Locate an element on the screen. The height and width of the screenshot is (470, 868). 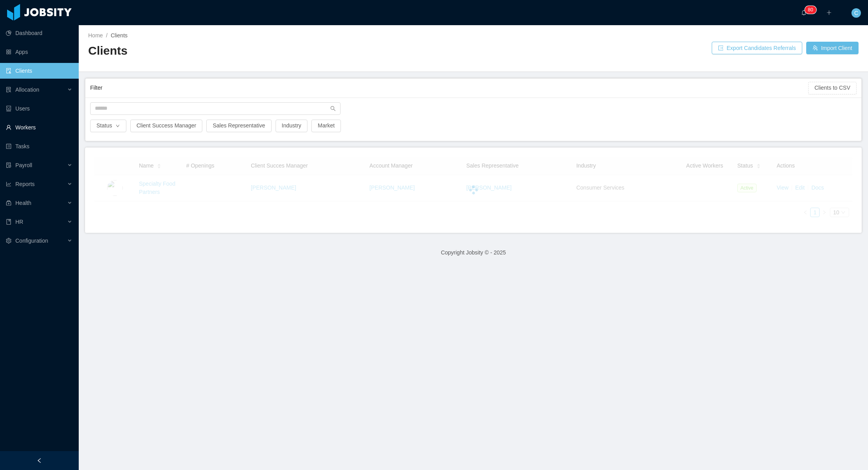
button: Statusicon: down is located at coordinates (108, 126).